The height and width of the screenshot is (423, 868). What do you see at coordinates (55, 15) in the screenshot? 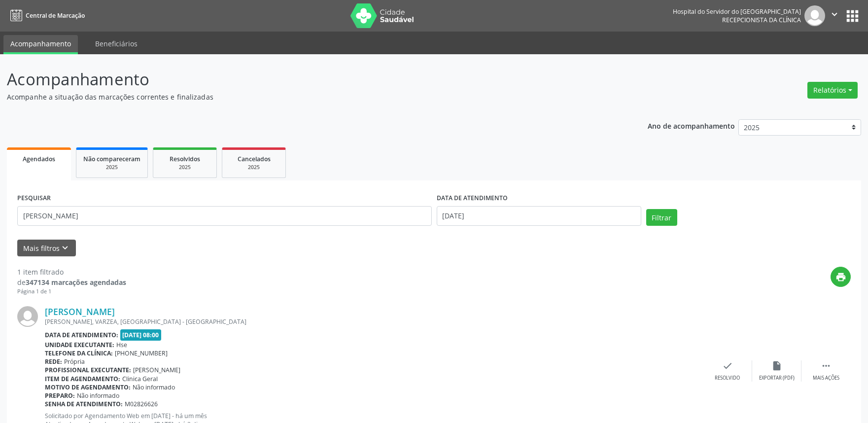
I see `span: Central de Marcação` at bounding box center [55, 15].